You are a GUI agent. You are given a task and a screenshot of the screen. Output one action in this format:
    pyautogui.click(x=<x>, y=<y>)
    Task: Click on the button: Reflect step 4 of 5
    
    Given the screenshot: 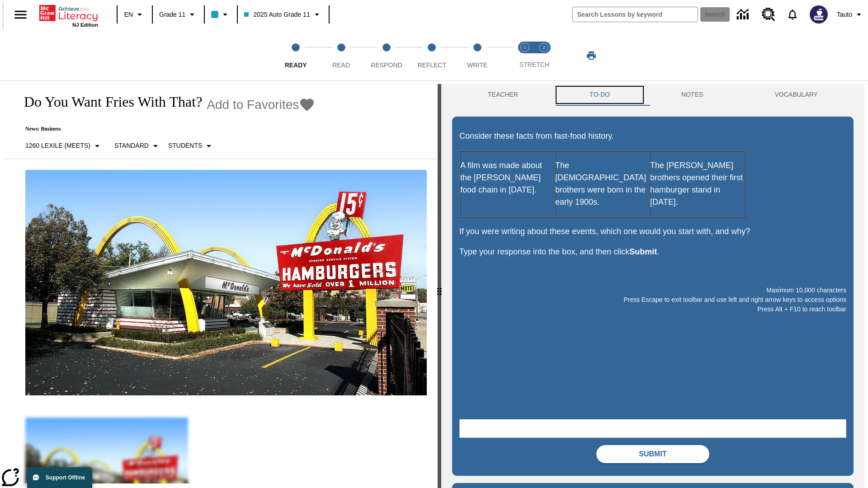 What is the action you would take?
    pyautogui.click(x=432, y=56)
    